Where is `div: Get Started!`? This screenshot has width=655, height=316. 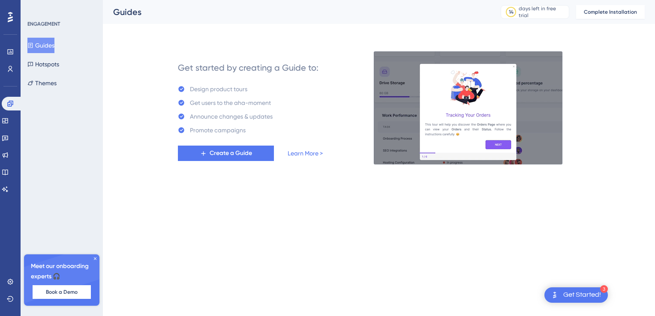
div: Get Started! is located at coordinates (582, 295).